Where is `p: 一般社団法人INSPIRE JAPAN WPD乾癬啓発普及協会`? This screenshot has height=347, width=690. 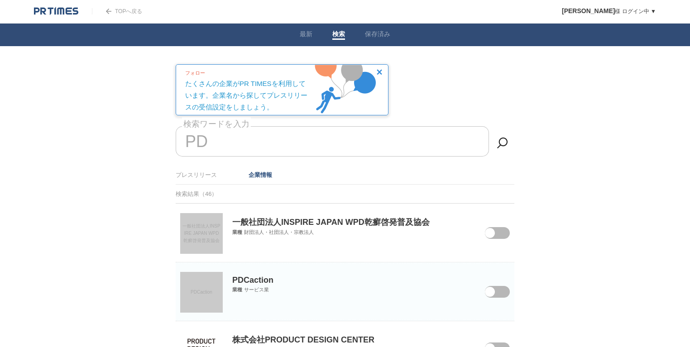
p: 一般社団法人INSPIRE JAPAN WPD乾癬啓発普及協会 is located at coordinates (345, 216).